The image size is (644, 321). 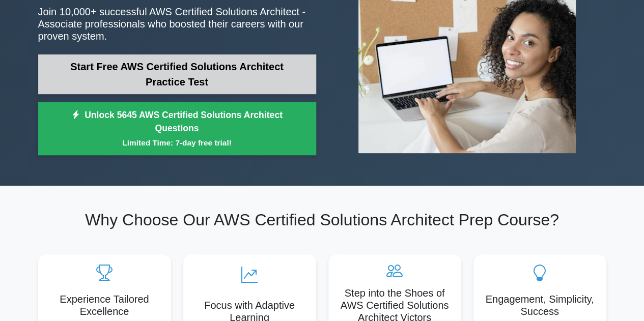 What do you see at coordinates (177, 24) in the screenshot?
I see `p: Join 10,000+ successful AWS Certified Solutions Architect - Associate professionals who boosted t...` at bounding box center [177, 24].